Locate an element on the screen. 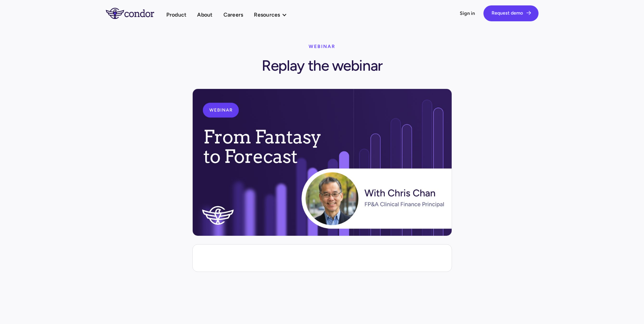 Image resolution: width=644 pixels, height=324 pixels. div: Webinar is located at coordinates (322, 47).